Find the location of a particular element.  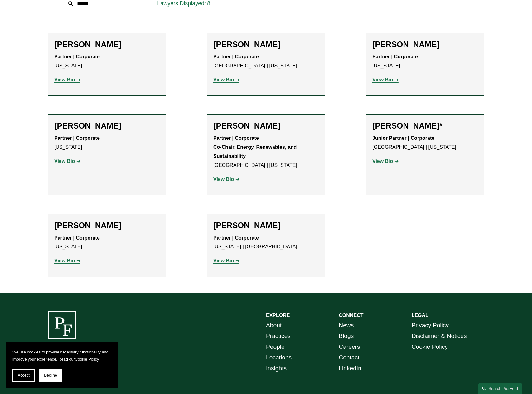

span: Decline is located at coordinates (50, 375).